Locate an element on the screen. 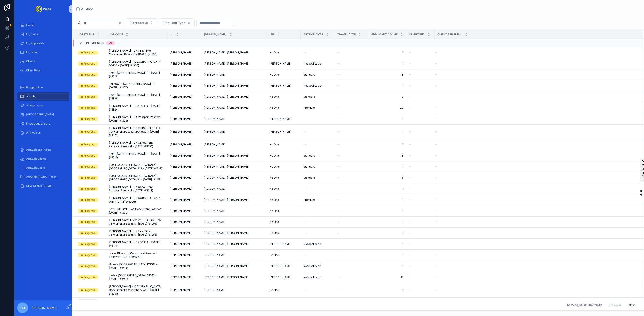  span: Not applicable is located at coordinates (312, 86).